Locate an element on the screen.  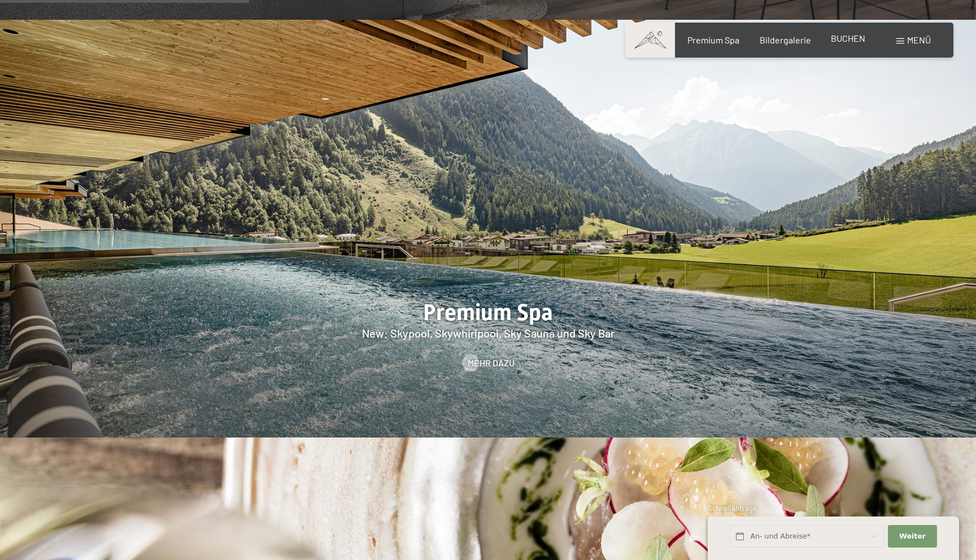
span: Weiter is located at coordinates (912, 536).